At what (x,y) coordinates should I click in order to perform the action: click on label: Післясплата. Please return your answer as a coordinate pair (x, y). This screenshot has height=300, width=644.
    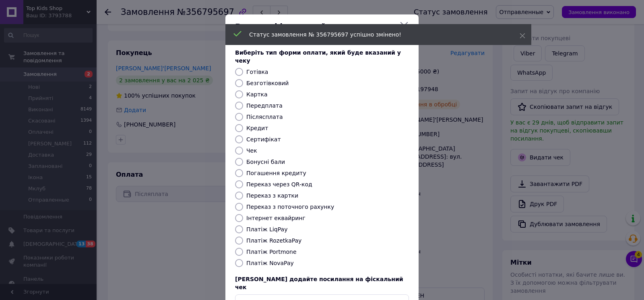
    Looking at the image, I should click on (265, 117).